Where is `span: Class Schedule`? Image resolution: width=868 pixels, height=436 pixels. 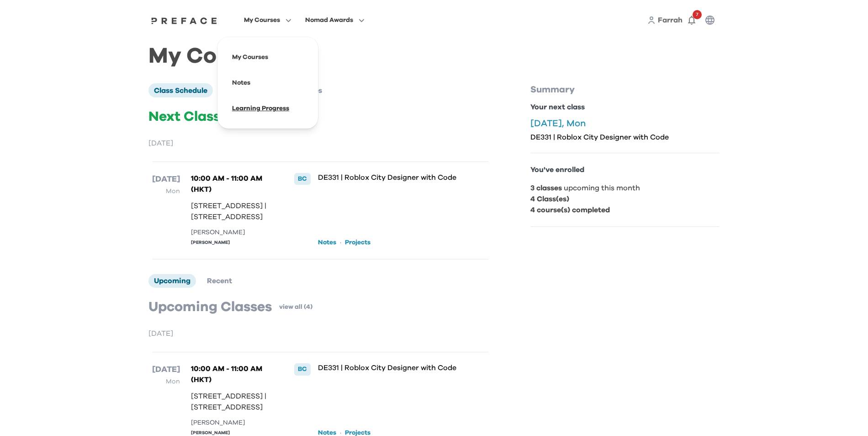
span: Class Schedule is located at coordinates (180, 91).